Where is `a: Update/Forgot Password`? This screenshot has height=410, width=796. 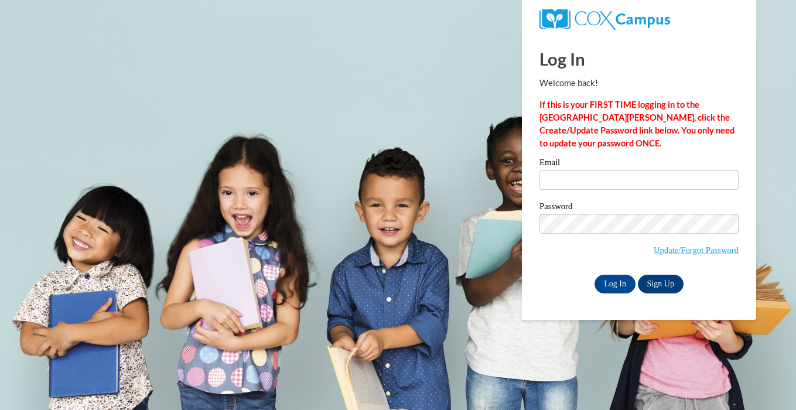
a: Update/Forgot Password is located at coordinates (696, 250).